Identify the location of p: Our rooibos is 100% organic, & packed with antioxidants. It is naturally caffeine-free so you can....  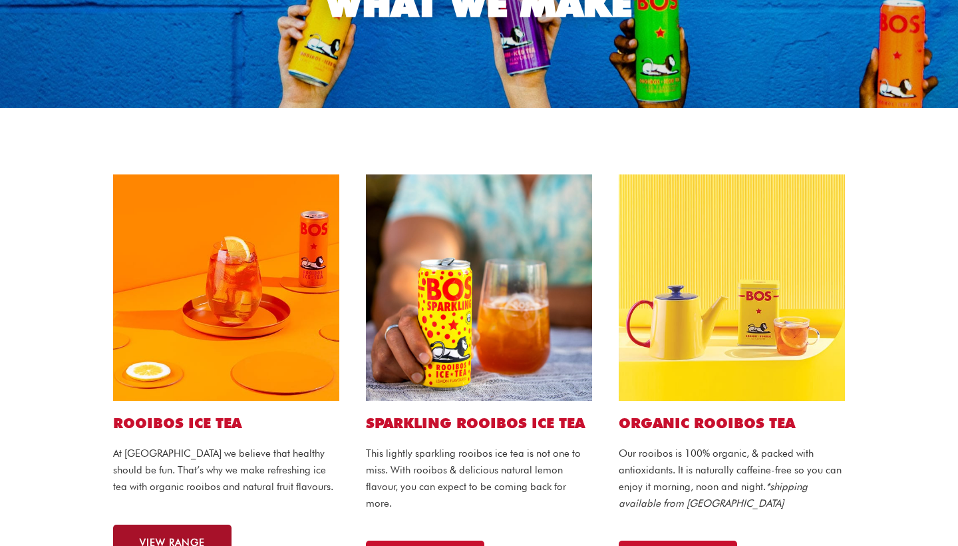
(732, 478).